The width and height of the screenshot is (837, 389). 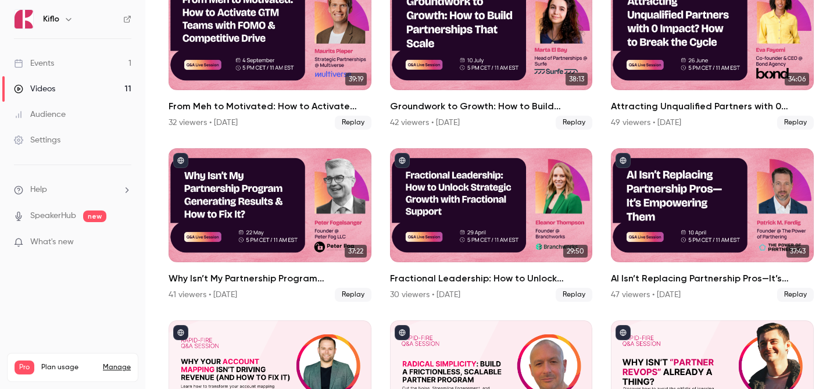 I want to click on a: Manage, so click(x=117, y=367).